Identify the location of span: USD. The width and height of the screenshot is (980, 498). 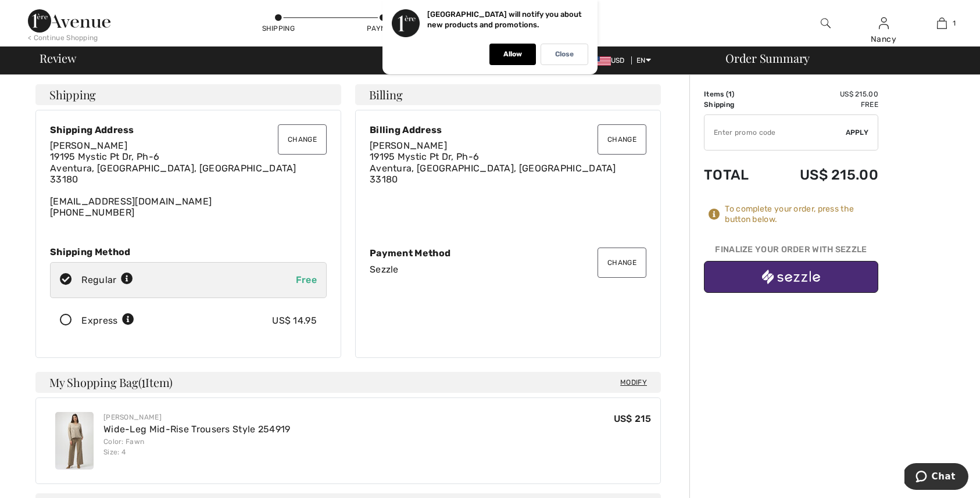
(611, 60).